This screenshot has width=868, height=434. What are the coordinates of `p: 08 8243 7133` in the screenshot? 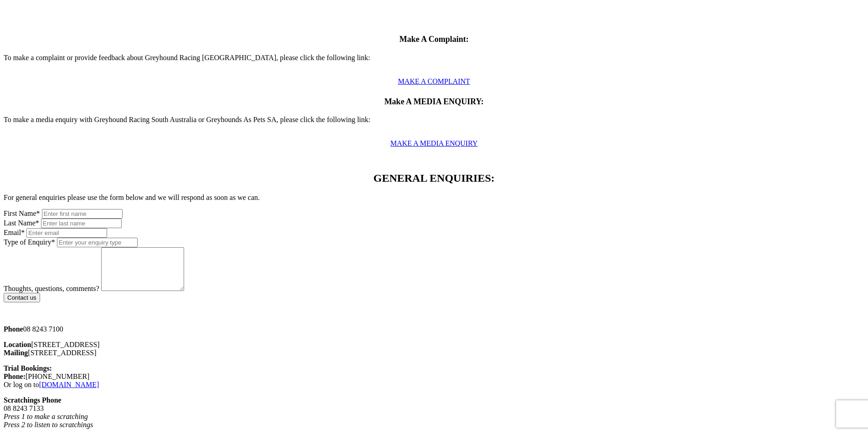 It's located at (434, 412).